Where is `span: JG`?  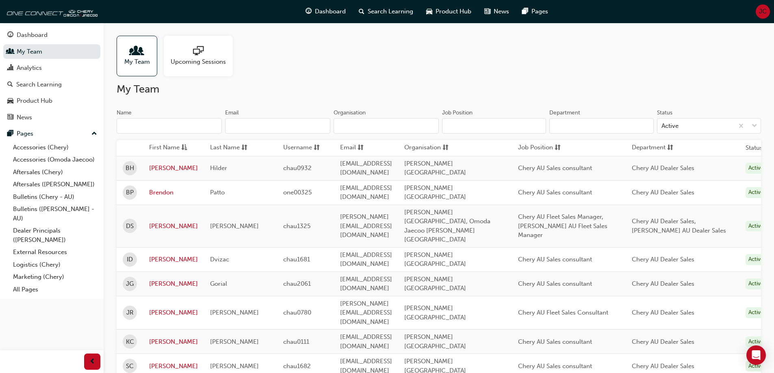
span: JG is located at coordinates (130, 284).